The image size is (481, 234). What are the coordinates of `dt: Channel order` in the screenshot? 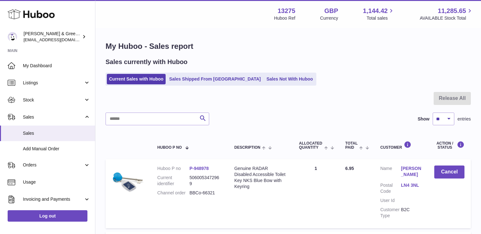 It's located at (173, 193).